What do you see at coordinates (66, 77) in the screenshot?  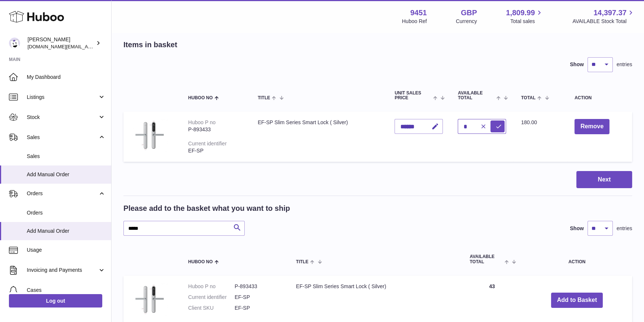 I see `span: My Dashboard` at bounding box center [66, 77].